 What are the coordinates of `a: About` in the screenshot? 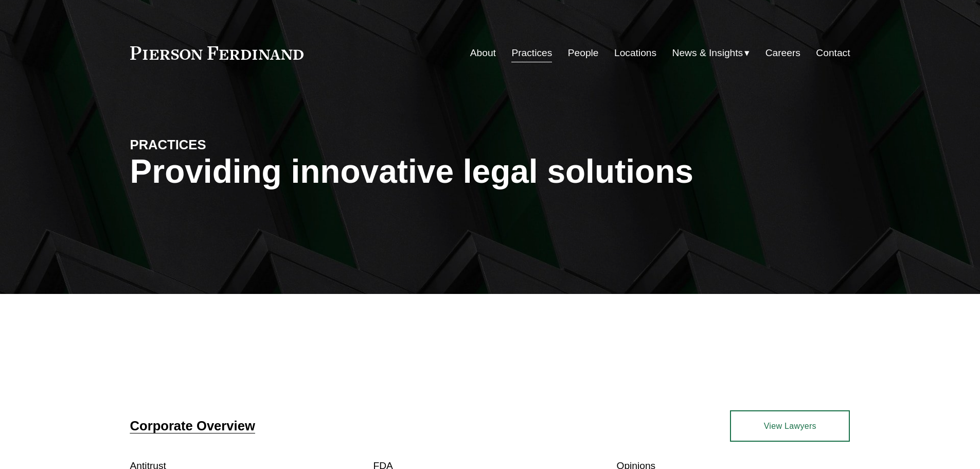 It's located at (483, 53).